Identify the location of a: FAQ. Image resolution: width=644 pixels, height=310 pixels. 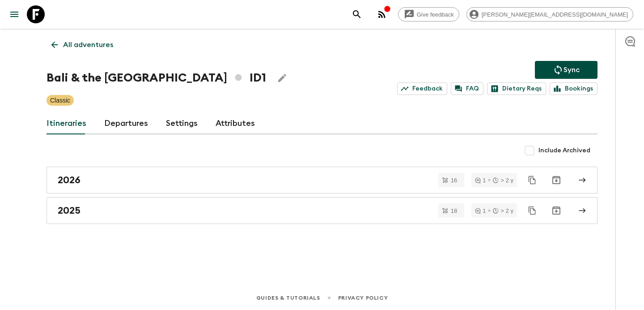
(467, 89).